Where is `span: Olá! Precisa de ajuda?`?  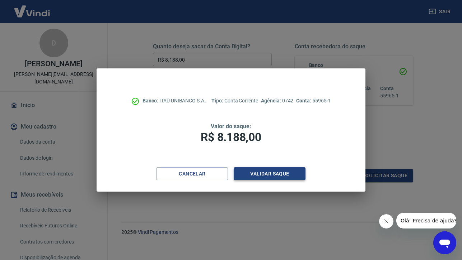
span: Olá! Precisa de ajuda? is located at coordinates (32, 8).